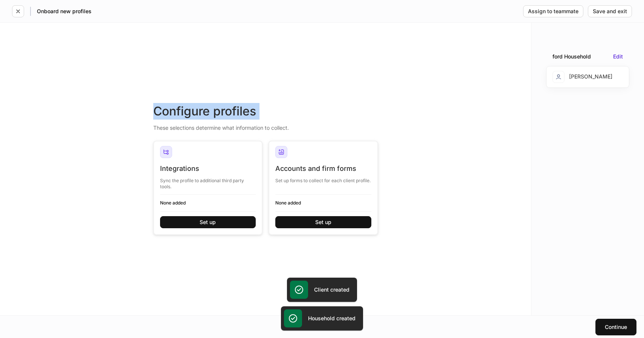 This screenshot has width=644, height=338. Describe the element at coordinates (64, 11) in the screenshot. I see `h5: Onboard new profiles` at that location.